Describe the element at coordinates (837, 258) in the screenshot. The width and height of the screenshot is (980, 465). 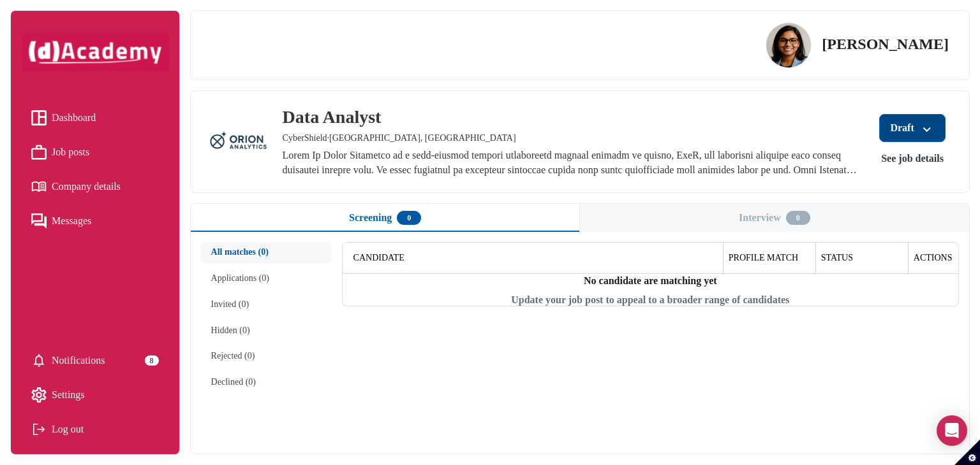
I see `span: STATUS` at that location.